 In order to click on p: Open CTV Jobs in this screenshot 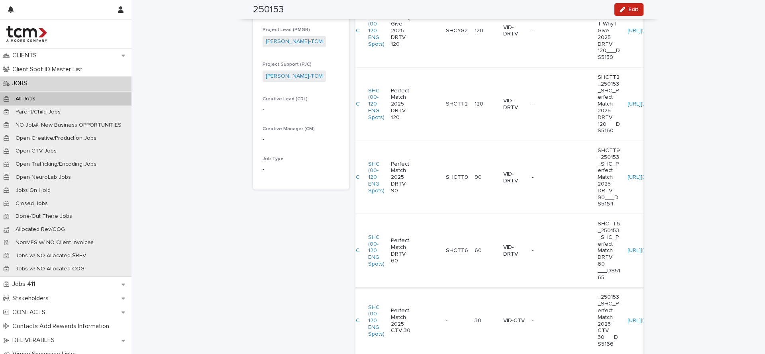, I will do `click(36, 151)`.